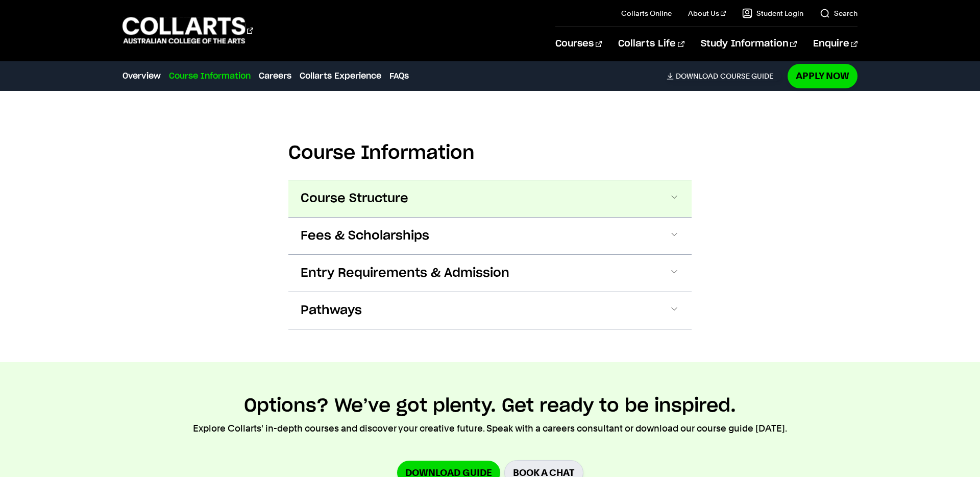 This screenshot has width=980, height=477. What do you see at coordinates (490, 428) in the screenshot?
I see `p: Explore Collarts' in-depth courses and discover your creative future. Speak with a careers consul...` at bounding box center [490, 428].